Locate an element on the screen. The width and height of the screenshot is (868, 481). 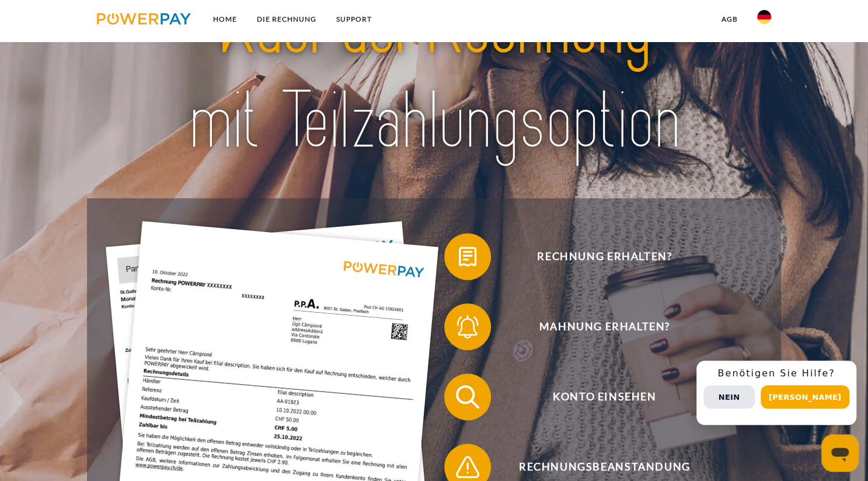
a: DIE RECHNUNG is located at coordinates (287, 19).